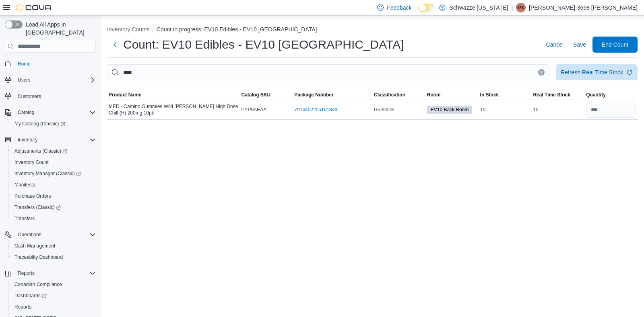 The height and width of the screenshot is (317, 644). I want to click on button: Purchase Orders, so click(54, 196).